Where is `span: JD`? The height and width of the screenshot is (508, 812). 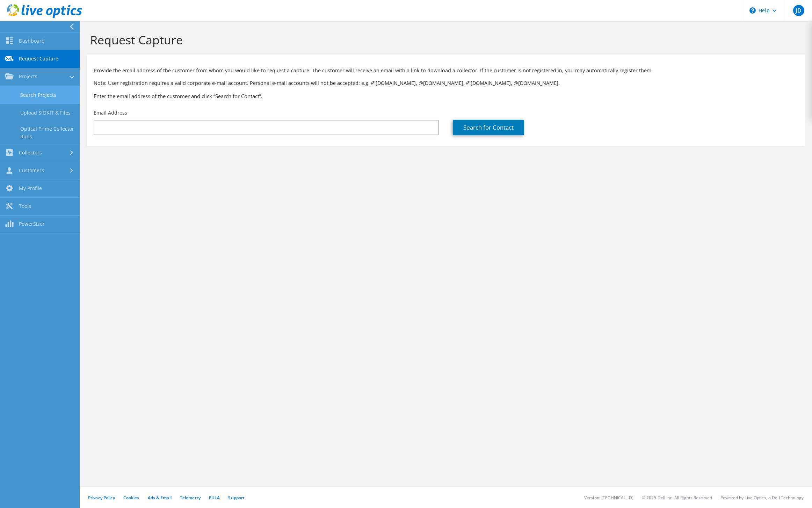 span: JD is located at coordinates (799, 11).